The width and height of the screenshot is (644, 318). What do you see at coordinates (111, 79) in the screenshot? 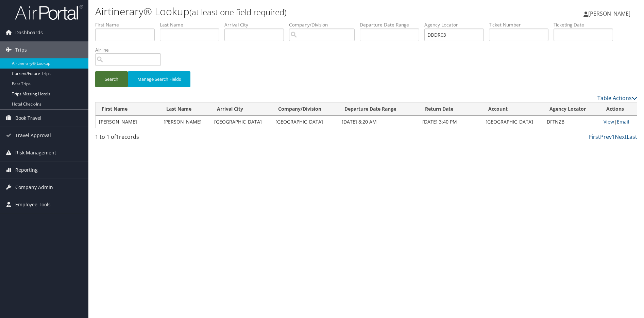
I see `button: Search` at bounding box center [111, 79].